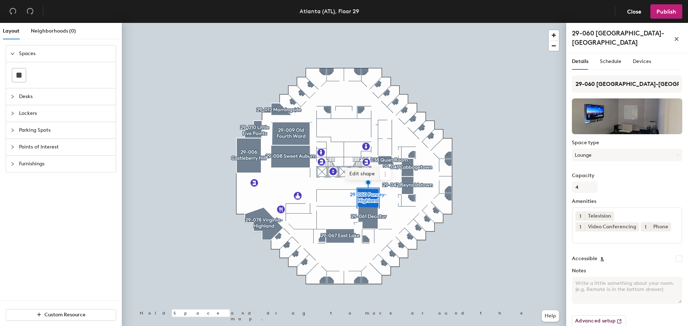  What do you see at coordinates (65, 114) in the screenshot?
I see `span: Lockers` at bounding box center [65, 114].